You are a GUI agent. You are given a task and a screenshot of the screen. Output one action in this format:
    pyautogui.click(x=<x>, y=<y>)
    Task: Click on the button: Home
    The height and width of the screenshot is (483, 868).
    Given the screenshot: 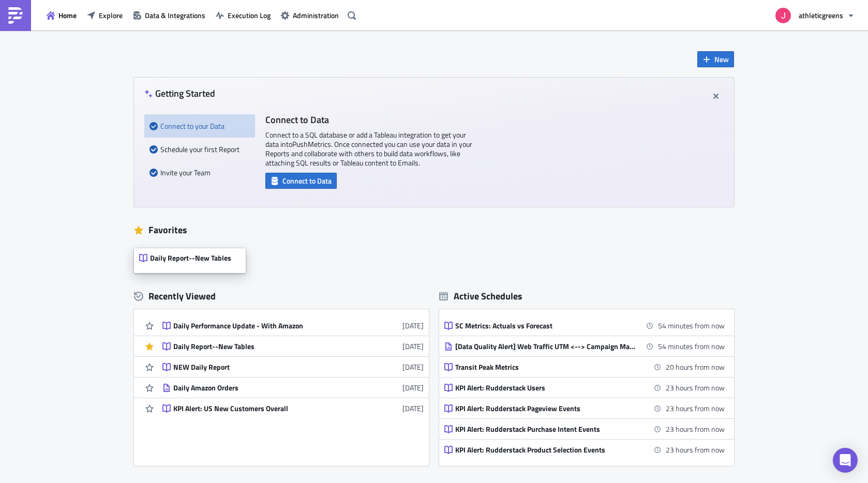 What is the action you would take?
    pyautogui.click(x=62, y=15)
    